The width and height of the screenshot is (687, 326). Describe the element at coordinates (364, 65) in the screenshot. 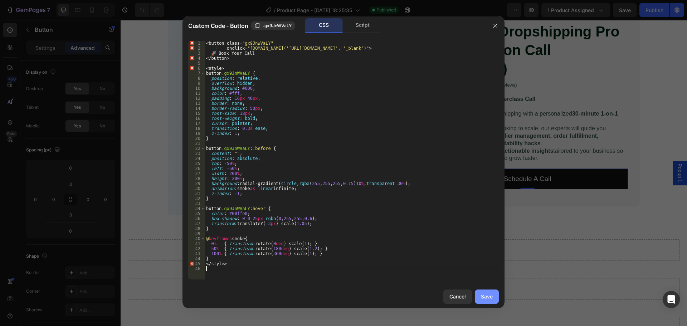

I see `p: Rated 4.7 Stars (6465 reviews)` at that location.